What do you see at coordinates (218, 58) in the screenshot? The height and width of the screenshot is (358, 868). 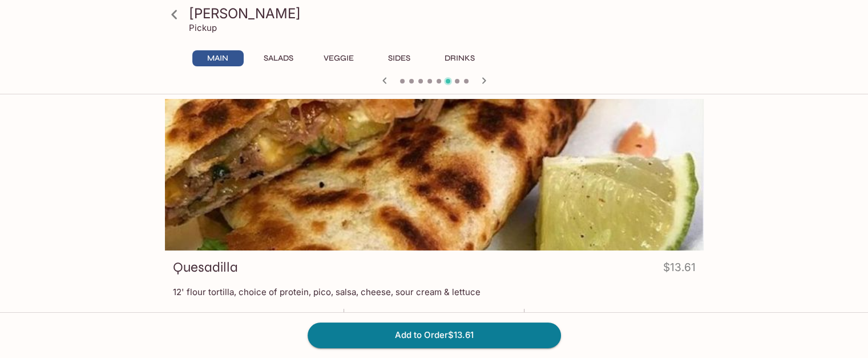 I see `button: Main` at bounding box center [218, 58].